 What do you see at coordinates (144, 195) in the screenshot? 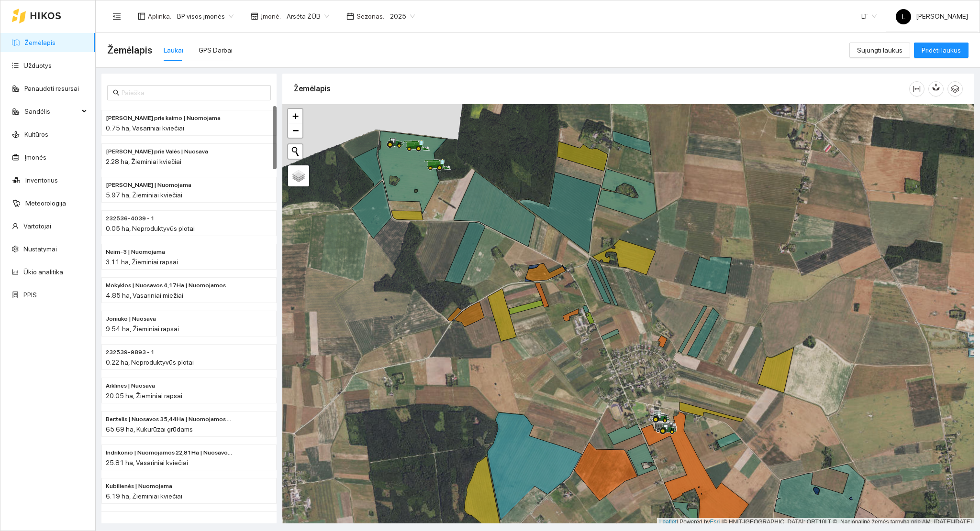
I see `span: 5.97 ha, Žieminiai kviečiai` at bounding box center [144, 195].